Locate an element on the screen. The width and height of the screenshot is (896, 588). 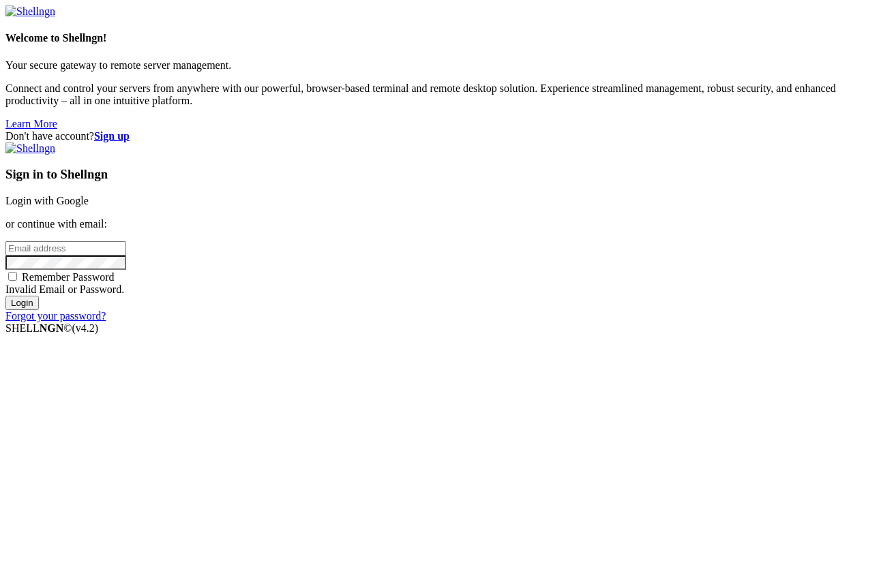
p: Your secure gateway to remote server management. is located at coordinates (448, 66).